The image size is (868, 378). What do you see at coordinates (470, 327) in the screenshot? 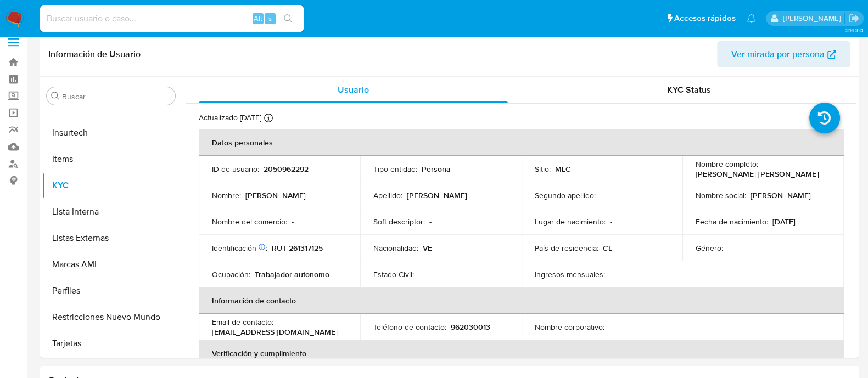
I see `p: 962030013` at bounding box center [470, 327].